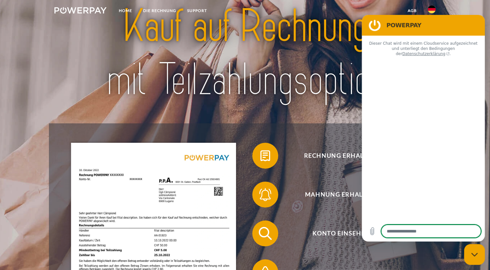 This screenshot has width=490, height=270. Describe the element at coordinates (337, 234) in the screenshot. I see `a: Konto einsehen` at that location.